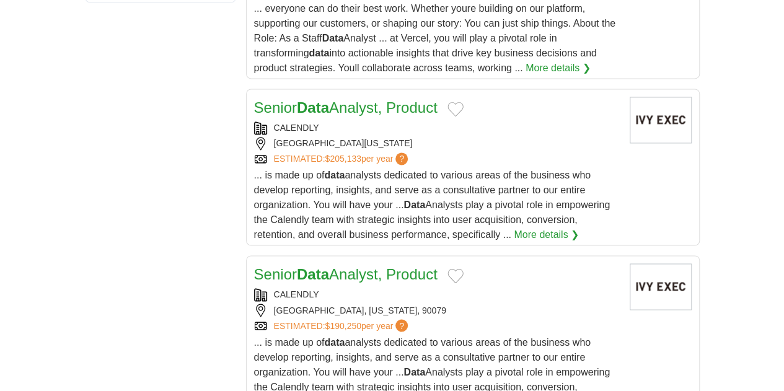 The image size is (784, 391). I want to click on span: ... everyone can do their best work. Whether youre building on our platform, supporting our custo..., so click(435, 38).